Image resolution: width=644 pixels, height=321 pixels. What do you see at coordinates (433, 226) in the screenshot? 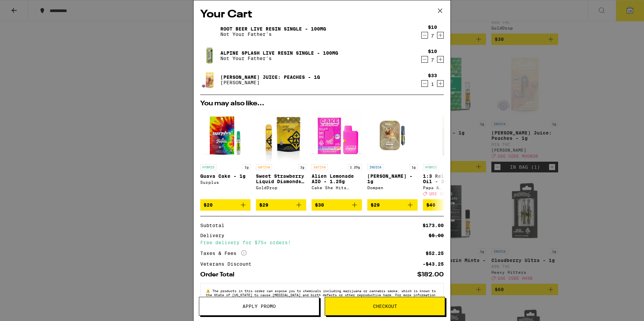
I see `div: $173.00` at bounding box center [433, 226].